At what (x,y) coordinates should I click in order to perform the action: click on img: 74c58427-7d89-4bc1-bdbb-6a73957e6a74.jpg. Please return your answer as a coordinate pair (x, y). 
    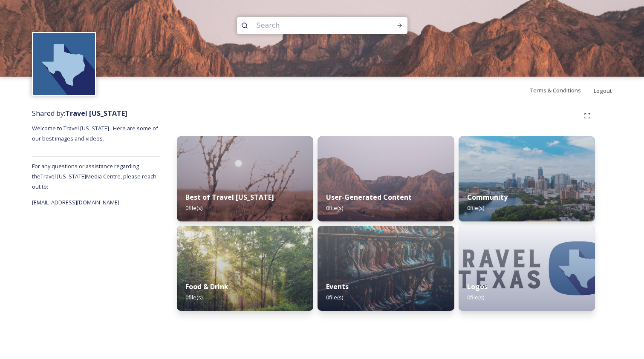
    Looking at the image, I should click on (526, 179).